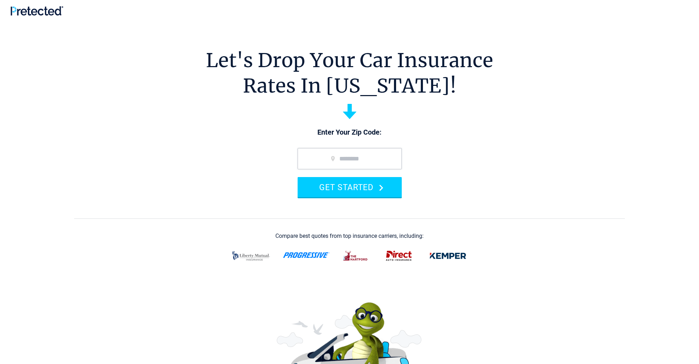 Image resolution: width=699 pixels, height=364 pixels. Describe the element at coordinates (350, 187) in the screenshot. I see `button: GET STARTED` at that location.